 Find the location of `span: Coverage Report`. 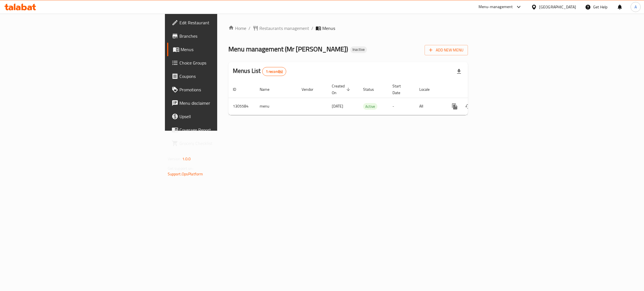

span: Coverage Report is located at coordinates (224, 130).